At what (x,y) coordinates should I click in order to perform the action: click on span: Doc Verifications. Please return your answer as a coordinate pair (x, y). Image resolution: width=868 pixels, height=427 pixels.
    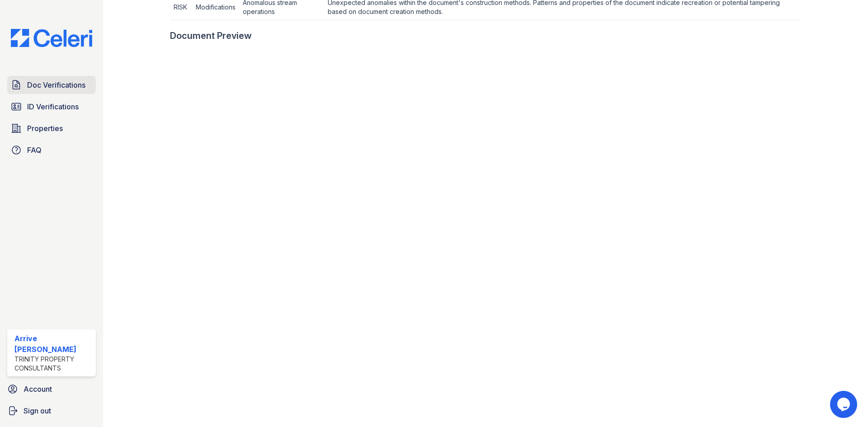
    Looking at the image, I should click on (56, 85).